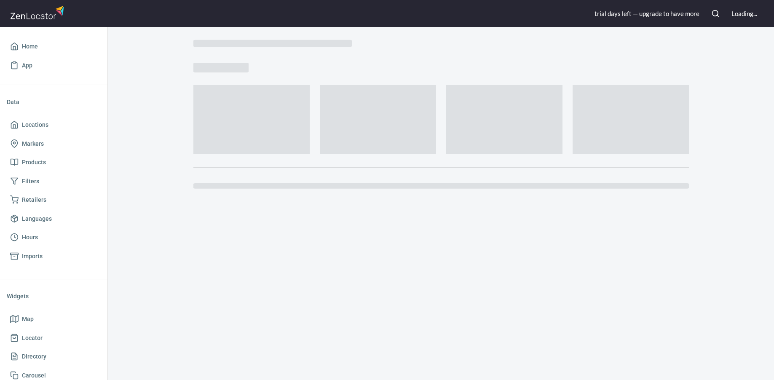 The height and width of the screenshot is (380, 774). Describe the element at coordinates (54, 102) in the screenshot. I see `li: Data` at that location.